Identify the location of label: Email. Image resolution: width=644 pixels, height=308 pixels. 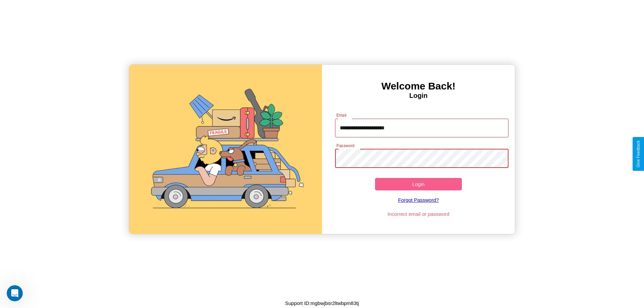
(342, 115).